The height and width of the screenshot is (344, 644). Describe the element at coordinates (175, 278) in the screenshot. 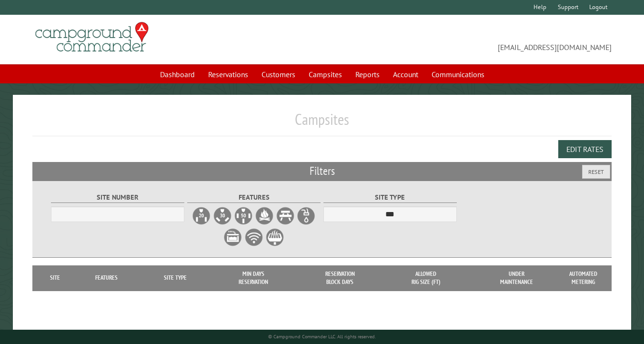

I see `th: Site Type` at that location.